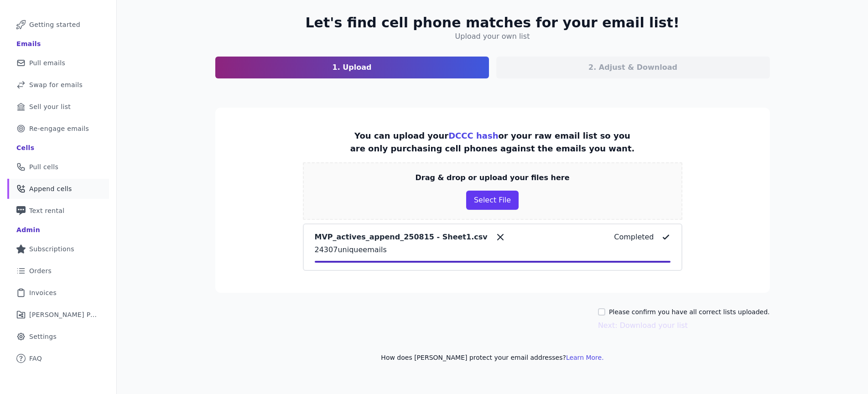 This screenshot has height=394, width=868. I want to click on span: Getting started, so click(54, 24).